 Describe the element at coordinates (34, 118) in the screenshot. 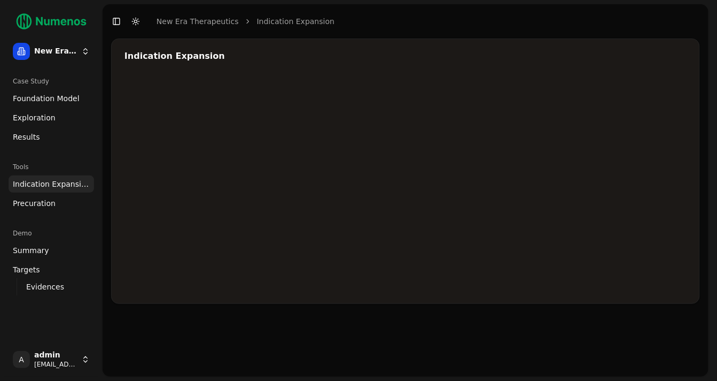

I see `span: Exploration` at that location.